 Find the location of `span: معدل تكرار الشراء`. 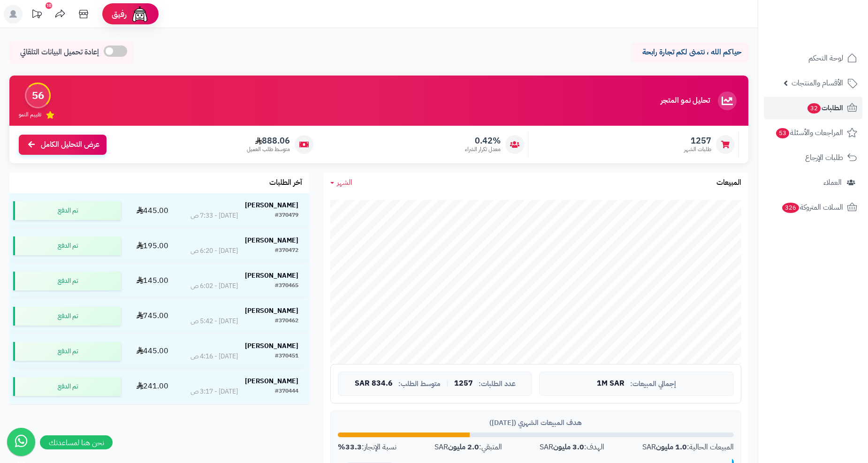

span: معدل تكرار الشراء is located at coordinates (483, 150).